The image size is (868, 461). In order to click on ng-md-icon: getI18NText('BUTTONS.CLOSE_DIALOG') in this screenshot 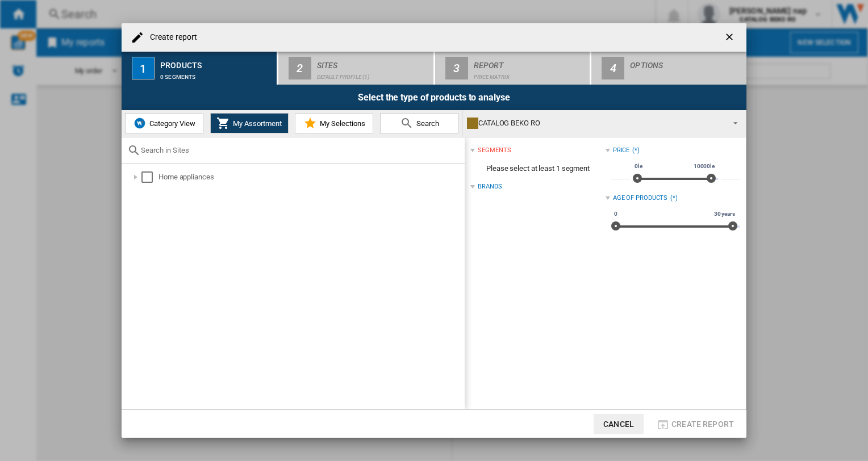, I will do `click(730, 38)`.